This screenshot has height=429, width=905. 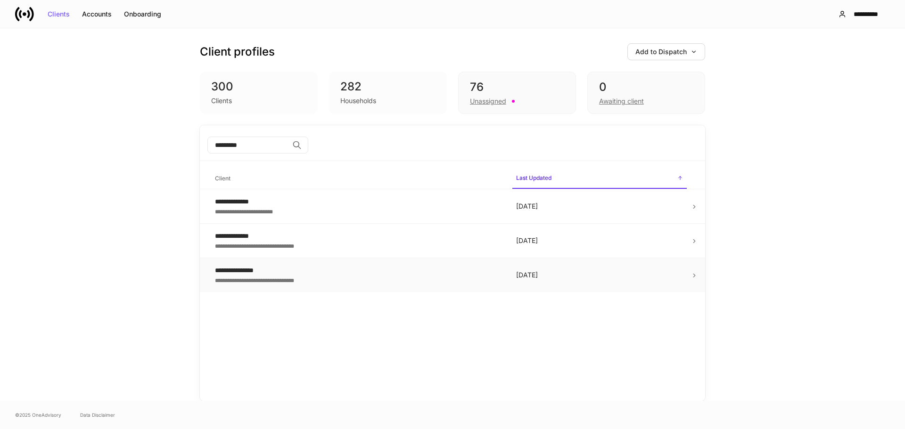 I want to click on h3: Client profiles, so click(x=237, y=52).